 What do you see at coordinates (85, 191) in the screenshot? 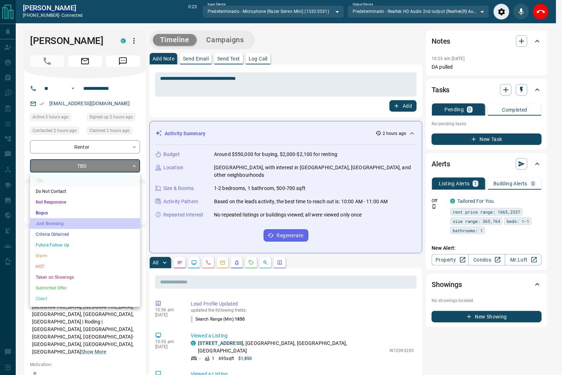
I see `li: Do Not Contact` at bounding box center [85, 191].